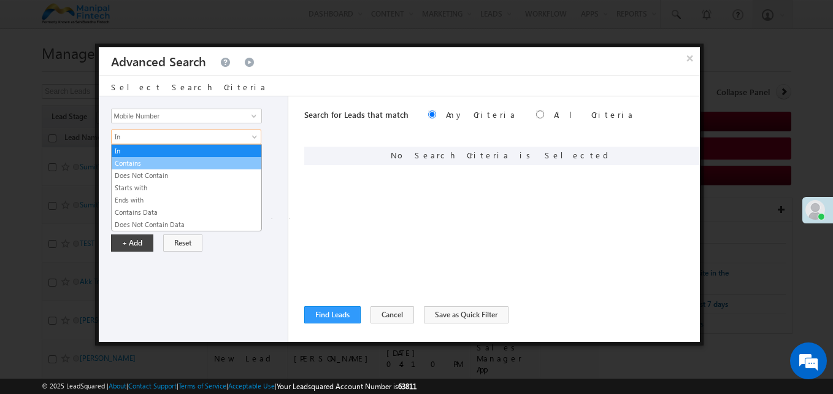  What do you see at coordinates (347, 386) in the screenshot?
I see `span: Your Leadsquared Account Number is` at bounding box center [347, 386].